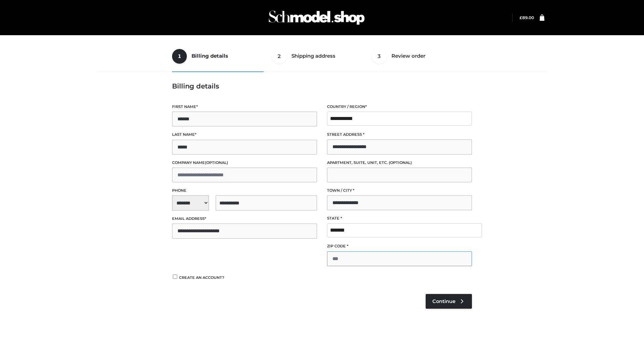 The height and width of the screenshot is (362, 644). Describe the element at coordinates (400, 134) in the screenshot. I see `label: Street address` at that location.